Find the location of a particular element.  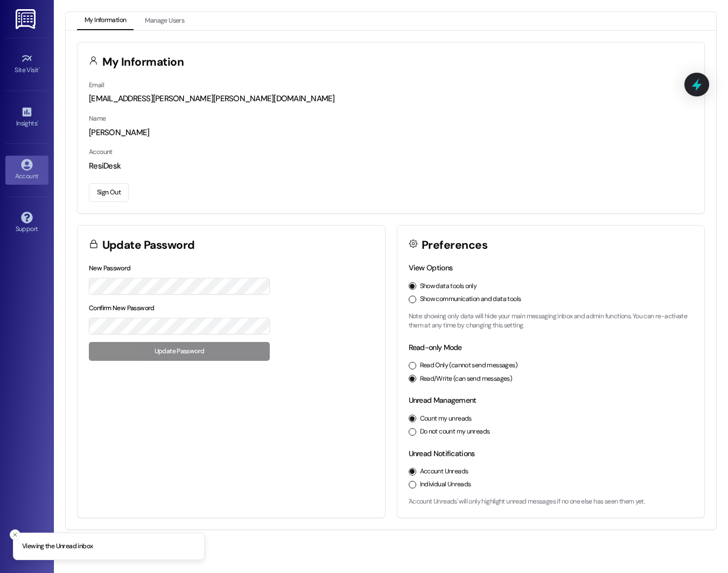

label: Count my unreads is located at coordinates (446, 419).